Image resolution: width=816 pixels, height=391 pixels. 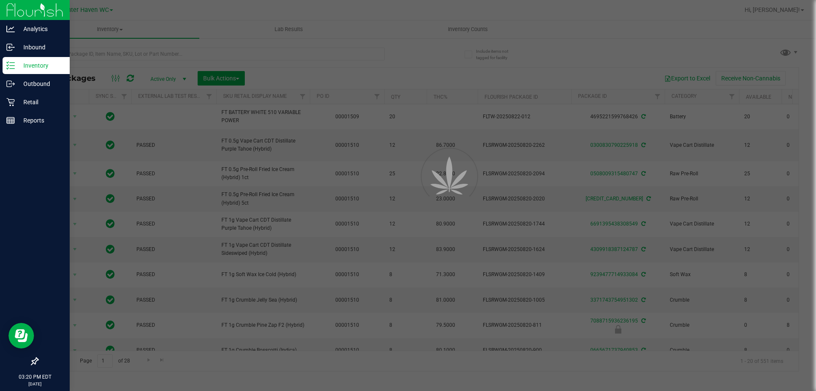 What do you see at coordinates (11, 120) in the screenshot?
I see `inline-svg: Reports` at bounding box center [11, 120].